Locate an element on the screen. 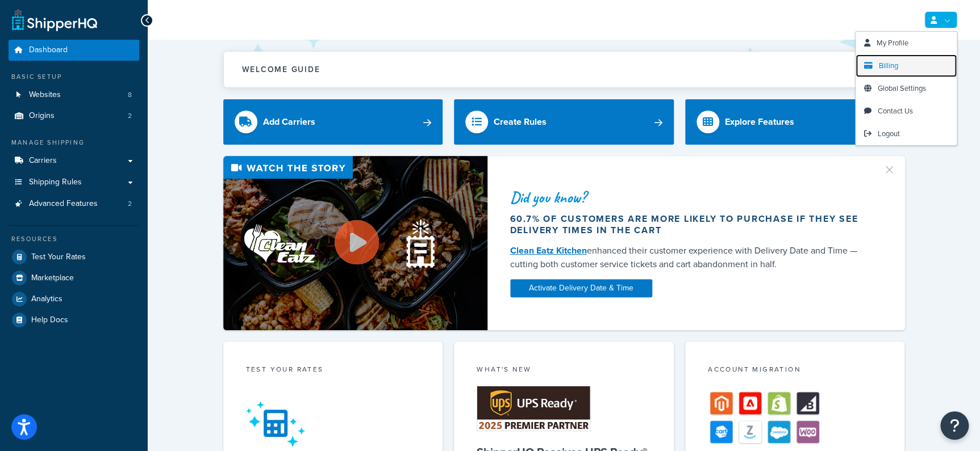  span: Contact Us is located at coordinates (895, 111).